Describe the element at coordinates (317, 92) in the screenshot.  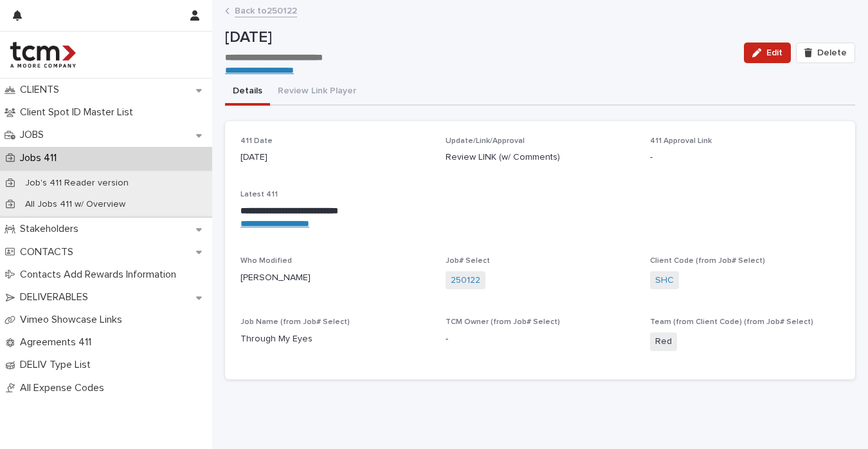
I see `button: Review Link Player` at that location.